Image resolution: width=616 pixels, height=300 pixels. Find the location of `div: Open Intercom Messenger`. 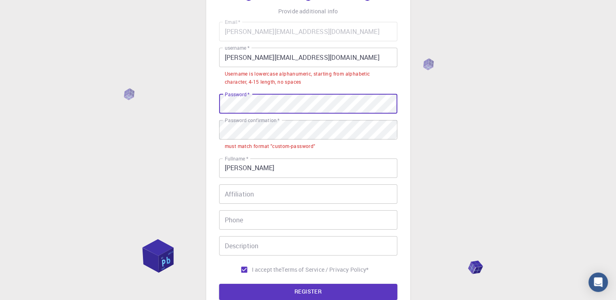

div: Open Intercom Messenger is located at coordinates (598, 283).